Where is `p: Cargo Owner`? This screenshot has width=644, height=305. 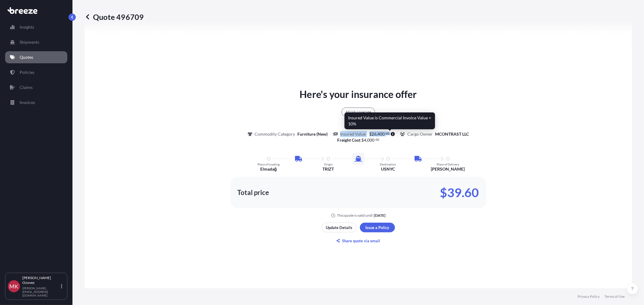 p: Cargo Owner is located at coordinates (420, 134).